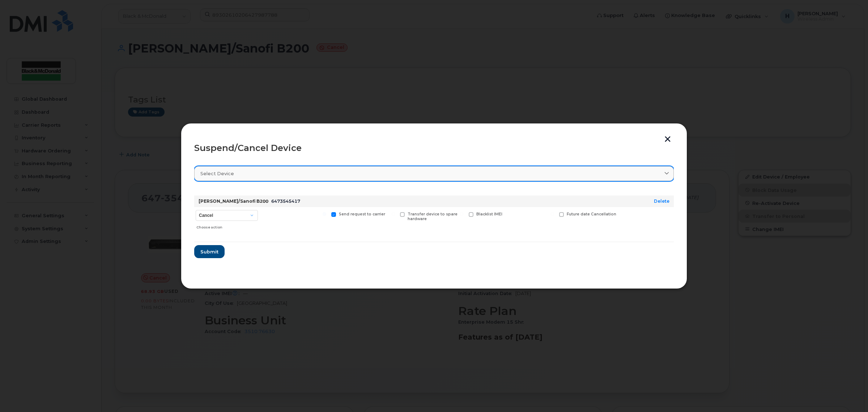  I want to click on button: Submit, so click(210, 252).